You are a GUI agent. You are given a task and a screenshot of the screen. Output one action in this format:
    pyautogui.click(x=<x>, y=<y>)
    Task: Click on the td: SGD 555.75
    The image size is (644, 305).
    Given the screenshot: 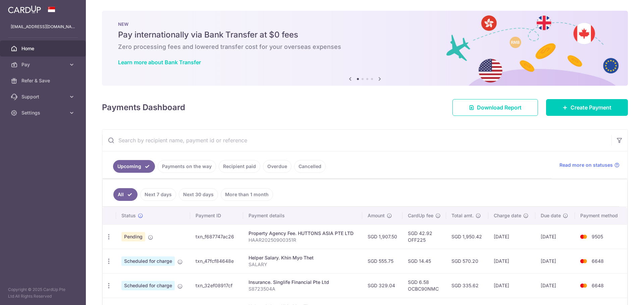 What is the action you would take?
    pyautogui.click(x=382, y=261)
    